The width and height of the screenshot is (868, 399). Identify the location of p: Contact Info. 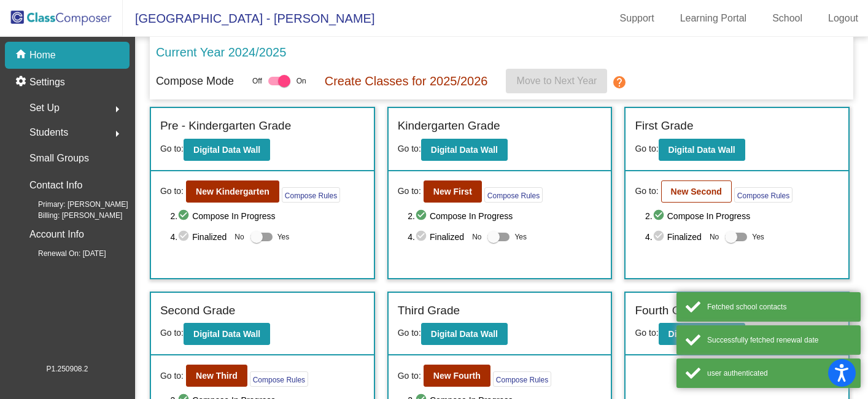
(56, 185).